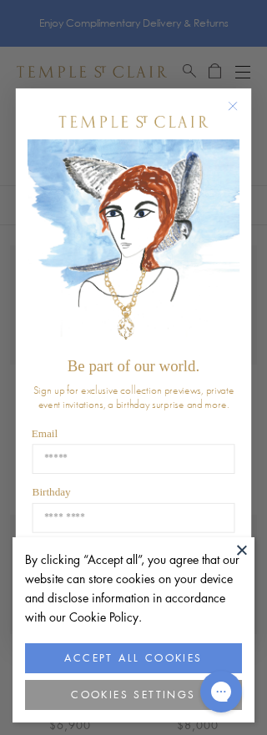  Describe the element at coordinates (134, 244) in the screenshot. I see `img: c4a9eb12-d91a-4d4a-8ee0-386386f4f338.jpeg` at that location.